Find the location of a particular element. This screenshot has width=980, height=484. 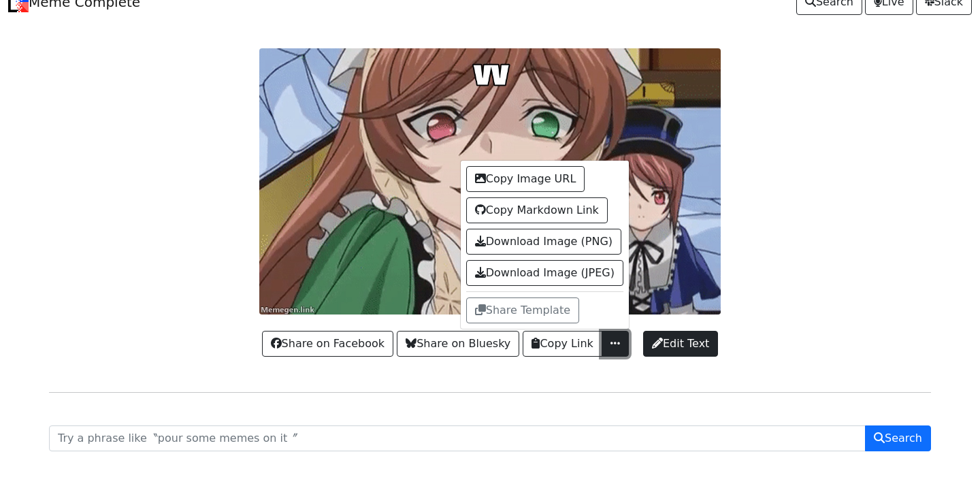

span: Edit Text is located at coordinates (680, 344).